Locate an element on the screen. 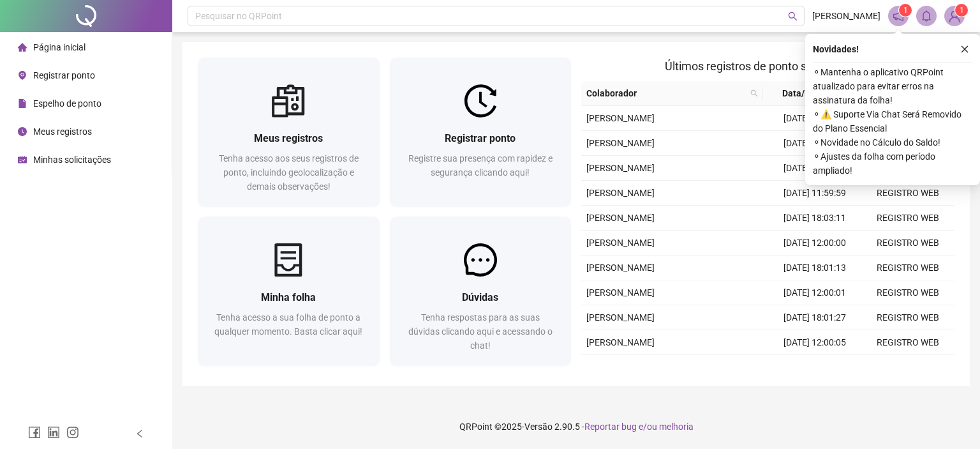 The width and height of the screenshot is (980, 449). span: Colaborador is located at coordinates (665, 93).